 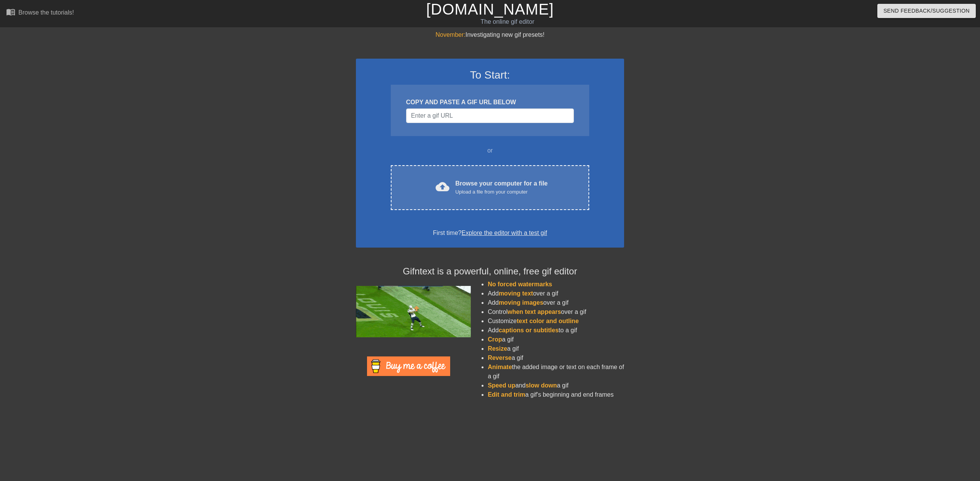 What do you see at coordinates (927, 11) in the screenshot?
I see `span: Send Feedback/Suggestion` at bounding box center [927, 11].